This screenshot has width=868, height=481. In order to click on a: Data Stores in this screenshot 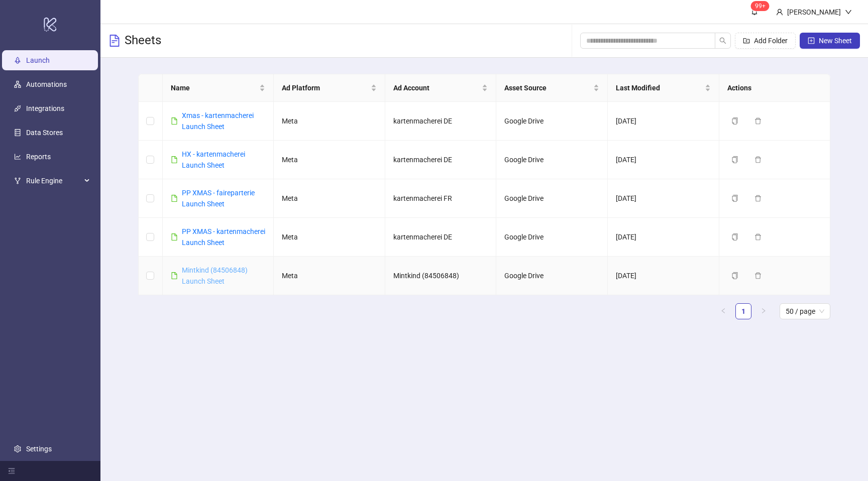, I will do `click(44, 133)`.